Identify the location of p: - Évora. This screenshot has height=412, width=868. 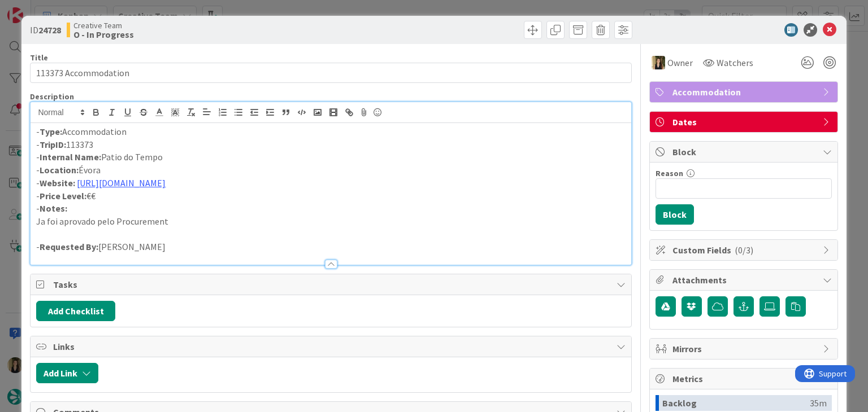
(331, 170).